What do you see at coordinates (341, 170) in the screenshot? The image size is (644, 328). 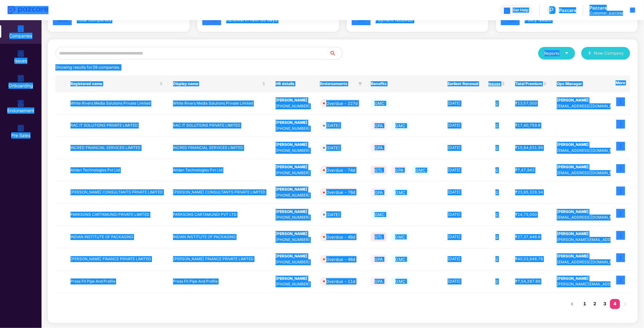 I see `div: Overdue - 74d` at bounding box center [341, 170].